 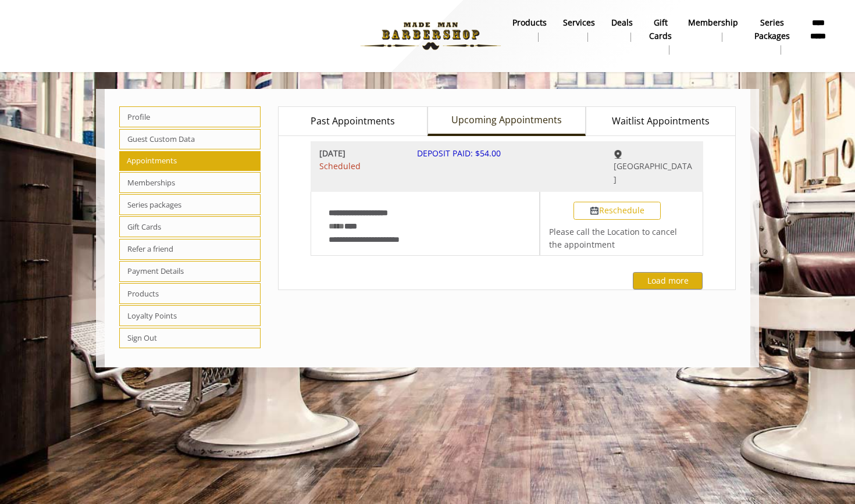 What do you see at coordinates (190, 226) in the screenshot?
I see `span: Gift Cards` at bounding box center [190, 226].